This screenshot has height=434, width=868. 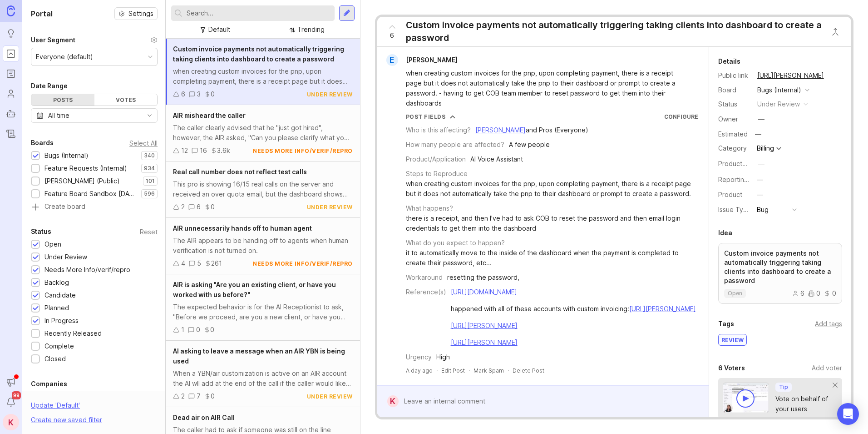 I want to click on div: Tags, so click(x=726, y=324).